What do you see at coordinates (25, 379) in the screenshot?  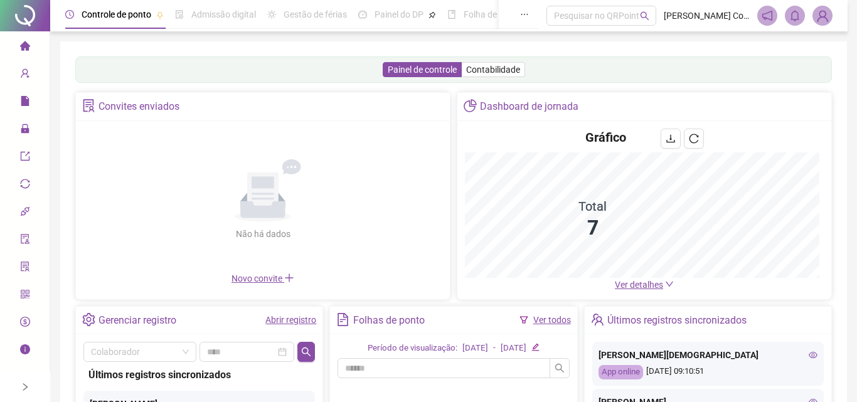 I see `span: gift` at bounding box center [25, 379].